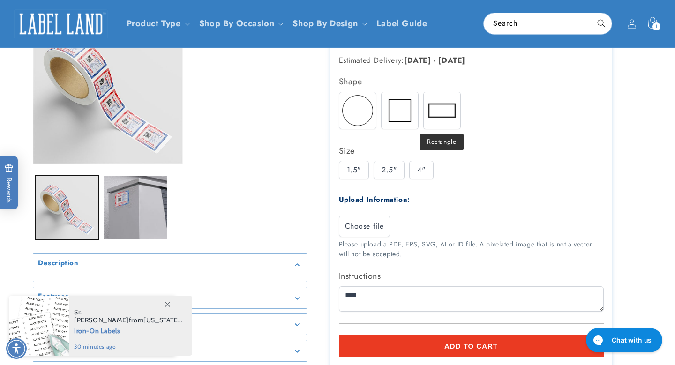  Describe the element at coordinates (170, 188) in the screenshot. I see `media-gallery: Gallery Viewer` at that location.